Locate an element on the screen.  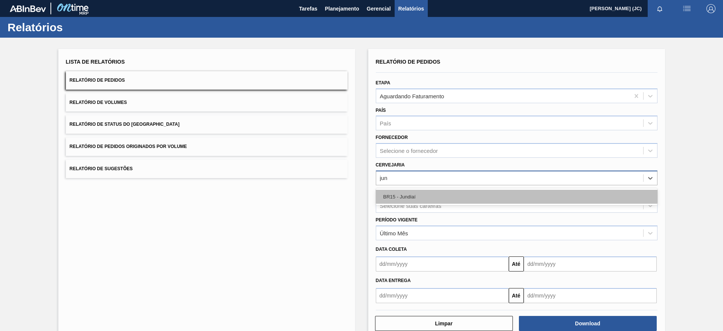
button: Limpar is located at coordinates (444, 323).